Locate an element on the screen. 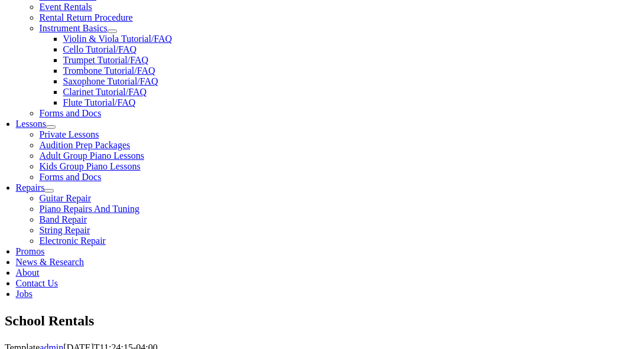 The height and width of the screenshot is (349, 644). a: Audition Prep Packages is located at coordinates (85, 145).